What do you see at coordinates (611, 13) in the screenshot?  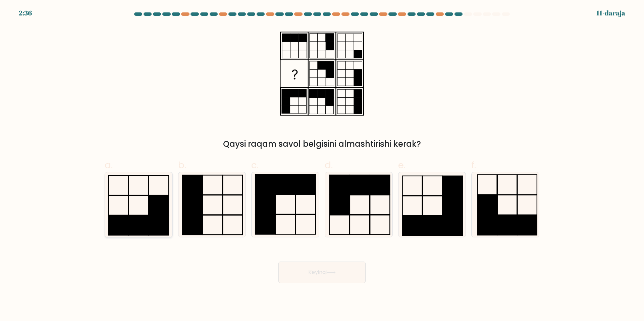 I see `ya-tr-span: 11-daraja` at bounding box center [611, 13].